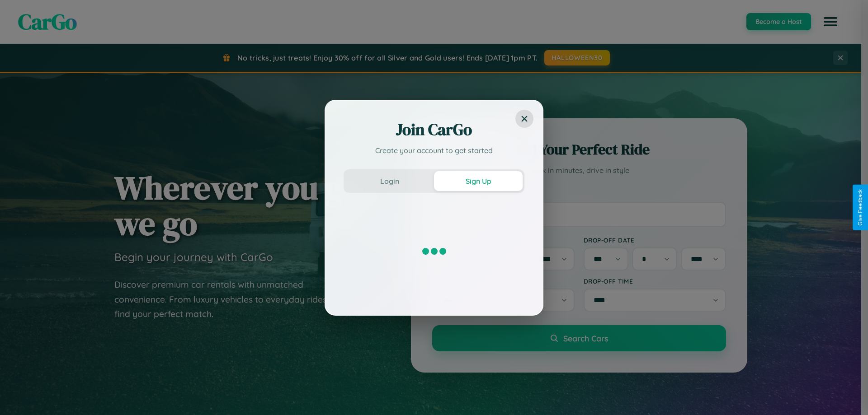 This screenshot has height=415, width=868. What do you see at coordinates (434, 130) in the screenshot?
I see `h2: Join CarGo` at bounding box center [434, 130].